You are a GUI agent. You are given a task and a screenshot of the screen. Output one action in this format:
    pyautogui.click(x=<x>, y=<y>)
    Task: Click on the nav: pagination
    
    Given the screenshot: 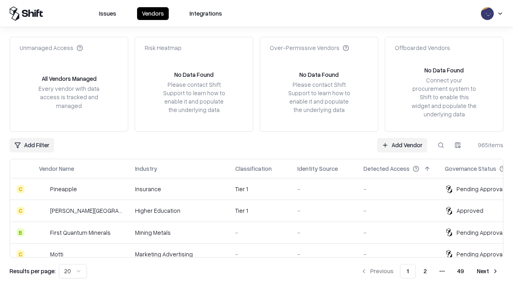 What is the action you would take?
    pyautogui.click(x=429, y=272)
    